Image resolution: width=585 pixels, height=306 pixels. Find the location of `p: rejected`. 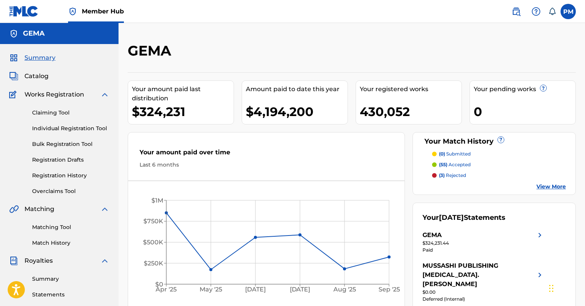

p: rejected is located at coordinates (453, 175).